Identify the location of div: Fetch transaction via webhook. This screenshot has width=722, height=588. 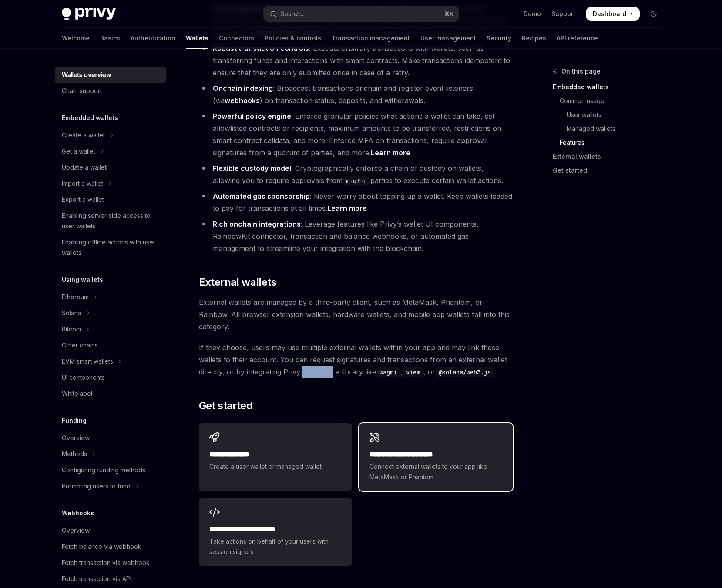
(106, 563).